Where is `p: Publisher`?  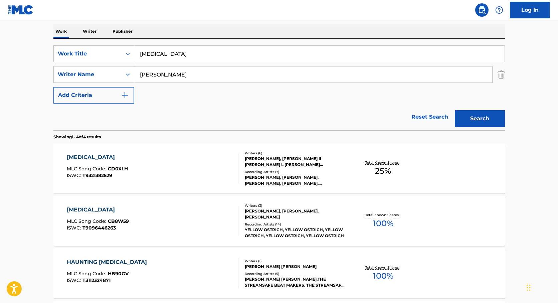
p: Publisher is located at coordinates (123, 31).